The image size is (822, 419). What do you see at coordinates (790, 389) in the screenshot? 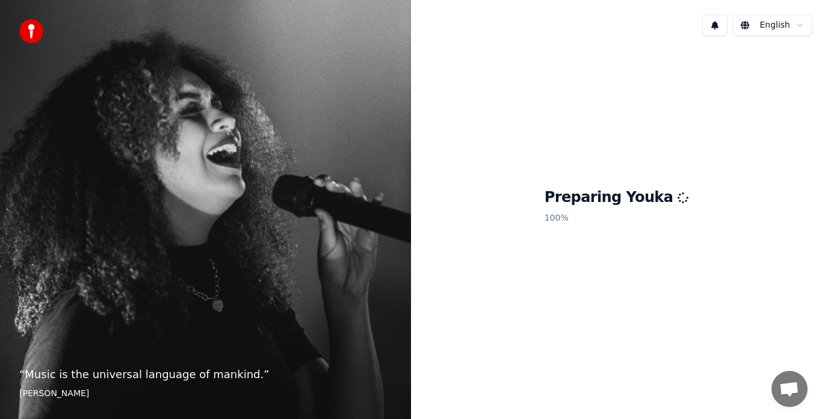
I see `a: Open chat` at bounding box center [790, 389].